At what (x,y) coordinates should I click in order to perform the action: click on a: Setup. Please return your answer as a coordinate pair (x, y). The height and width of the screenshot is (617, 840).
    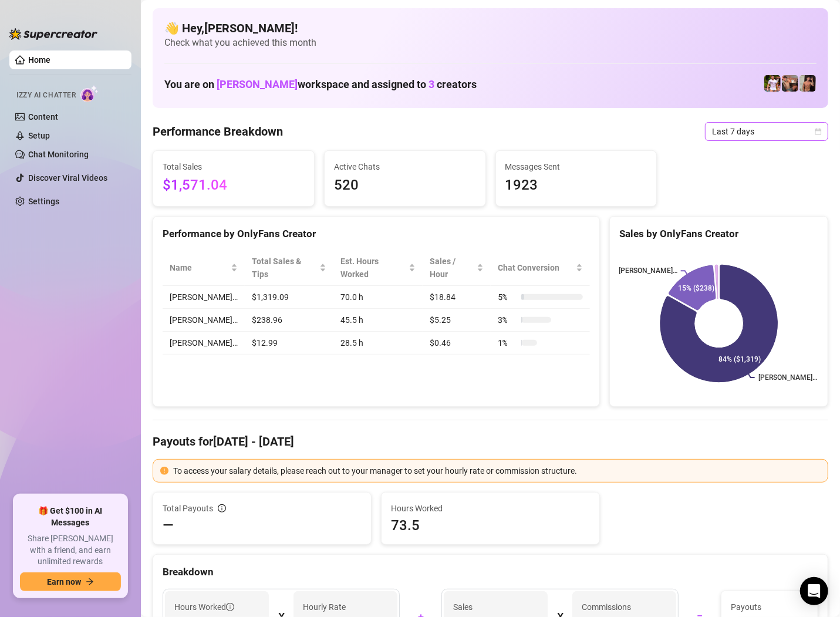
    Looking at the image, I should click on (39, 136).